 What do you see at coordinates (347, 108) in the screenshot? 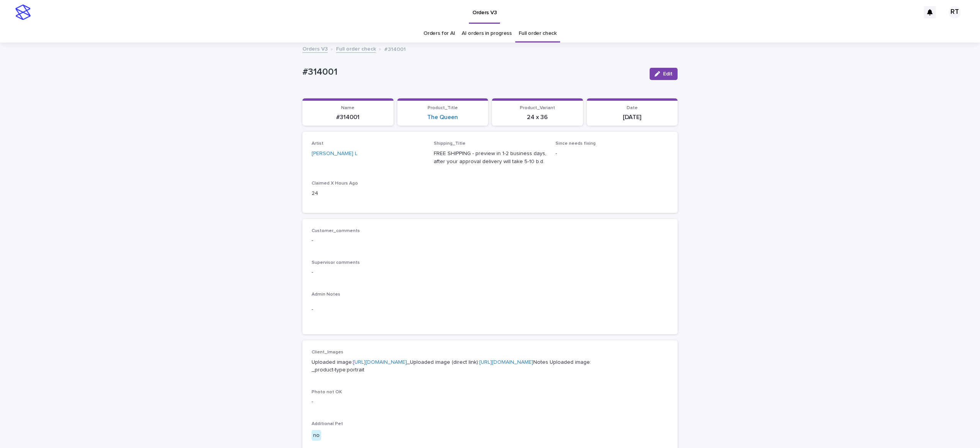
I see `span: Name` at bounding box center [347, 108].